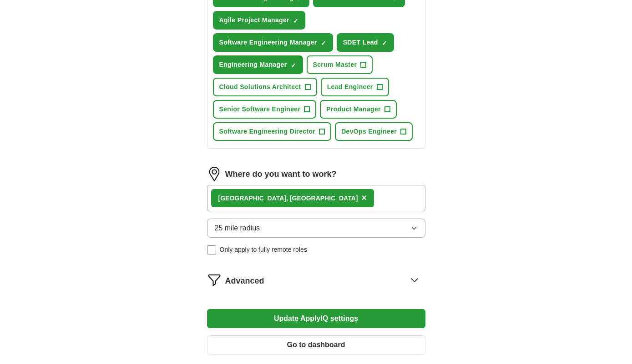  I want to click on span: Senior Software Engineer, so click(260, 109).